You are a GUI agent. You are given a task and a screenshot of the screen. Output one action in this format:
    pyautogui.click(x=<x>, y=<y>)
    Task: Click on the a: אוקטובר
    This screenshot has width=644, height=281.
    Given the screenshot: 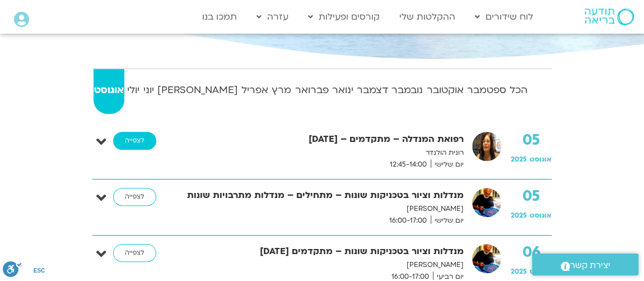 What is the action you would take?
    pyautogui.click(x=445, y=91)
    